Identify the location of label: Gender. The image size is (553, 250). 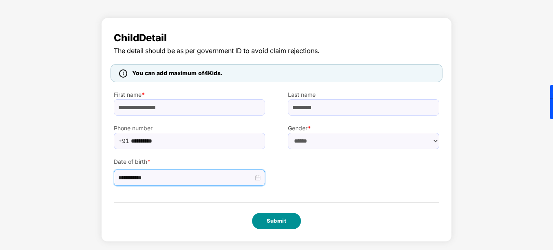
(363, 128).